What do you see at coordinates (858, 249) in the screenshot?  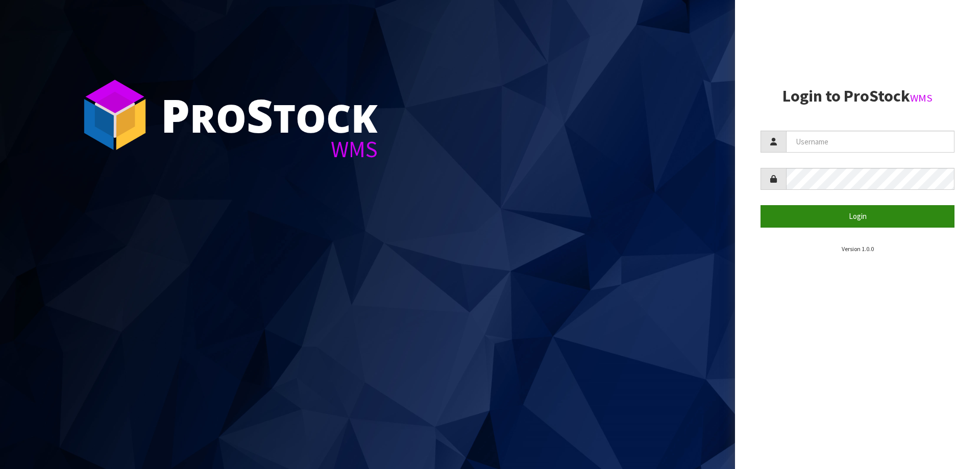 I see `small: Version 1.0.0` at bounding box center [858, 249].